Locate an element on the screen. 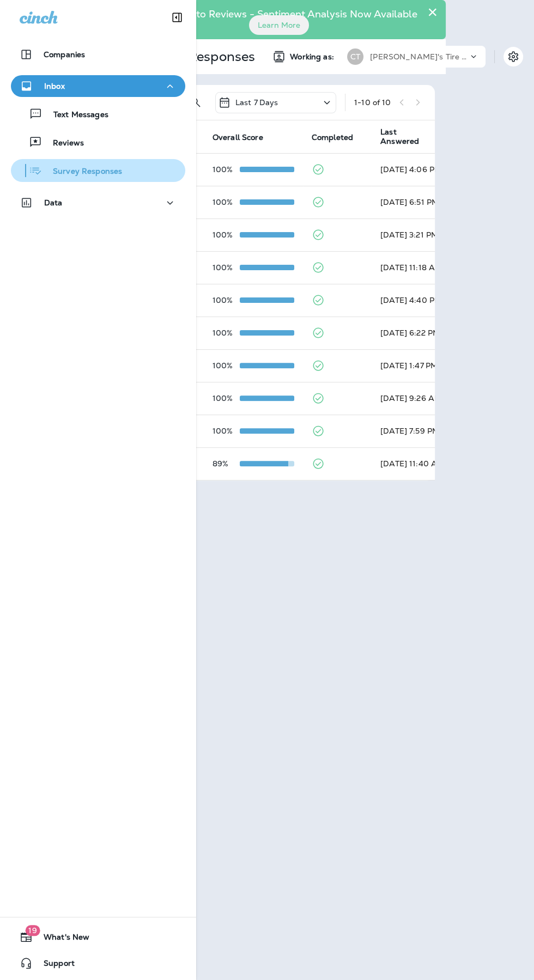 This screenshot has width=534, height=980. p: 89% is located at coordinates (226, 463).